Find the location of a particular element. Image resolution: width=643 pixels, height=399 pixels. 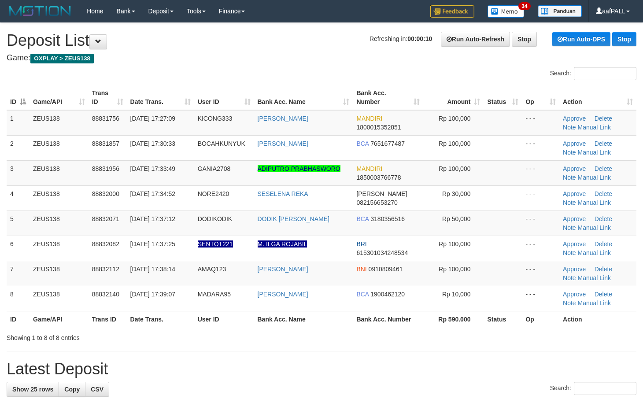

span: 88831857 is located at coordinates (106, 143).